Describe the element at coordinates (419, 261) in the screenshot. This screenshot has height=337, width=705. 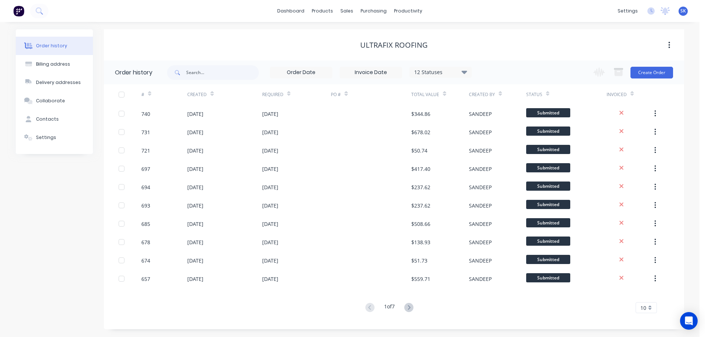
I see `div: $51.73` at that location.